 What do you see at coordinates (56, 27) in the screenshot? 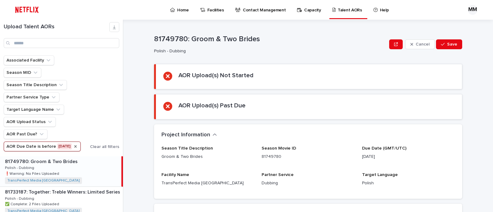
I see `h1: Upload Talent AORs` at bounding box center [56, 27].